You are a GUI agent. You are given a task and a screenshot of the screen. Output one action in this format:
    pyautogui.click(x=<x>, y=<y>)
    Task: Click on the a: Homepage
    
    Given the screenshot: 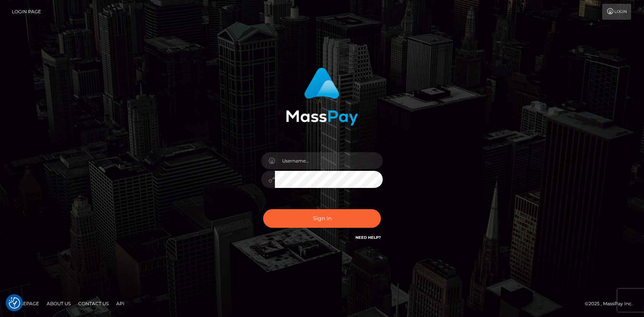 What is the action you would take?
    pyautogui.click(x=25, y=304)
    